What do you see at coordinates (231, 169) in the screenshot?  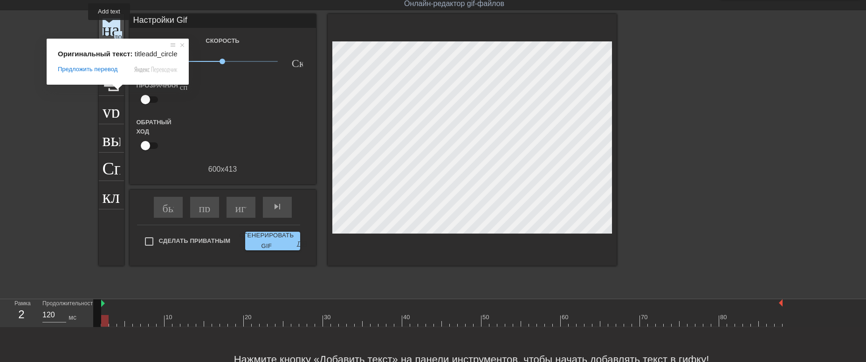 I see `ya-tr-span: 413` at bounding box center [231, 169].